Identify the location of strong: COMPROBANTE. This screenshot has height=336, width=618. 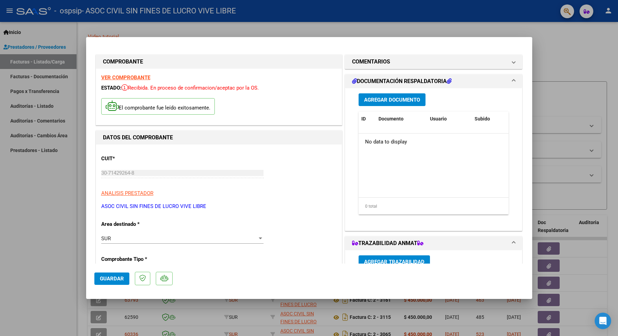
(123, 61).